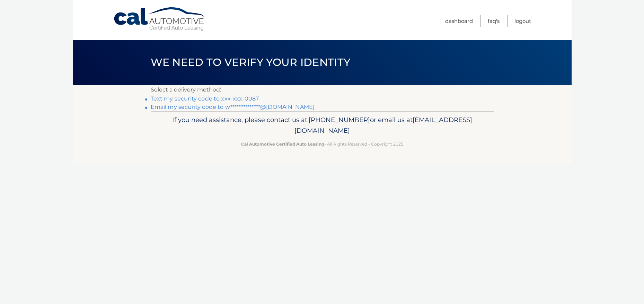  Describe the element at coordinates (523, 21) in the screenshot. I see `a: Logout` at that location.